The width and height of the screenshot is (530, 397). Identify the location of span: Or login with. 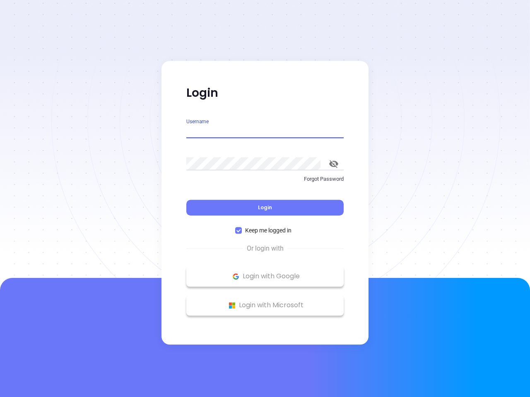
(265, 249).